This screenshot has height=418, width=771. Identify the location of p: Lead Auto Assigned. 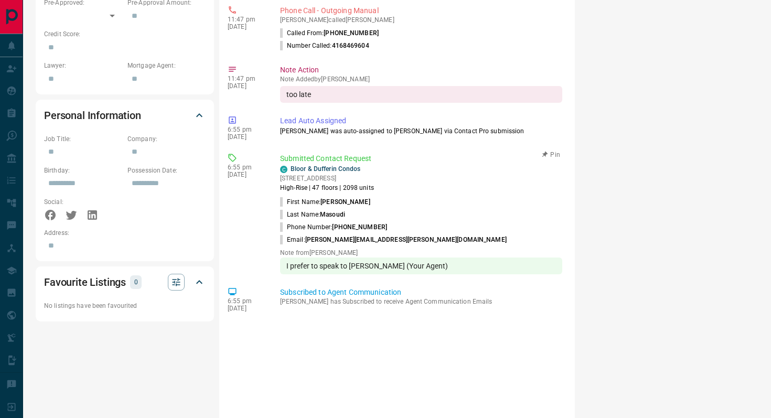
(421, 121).